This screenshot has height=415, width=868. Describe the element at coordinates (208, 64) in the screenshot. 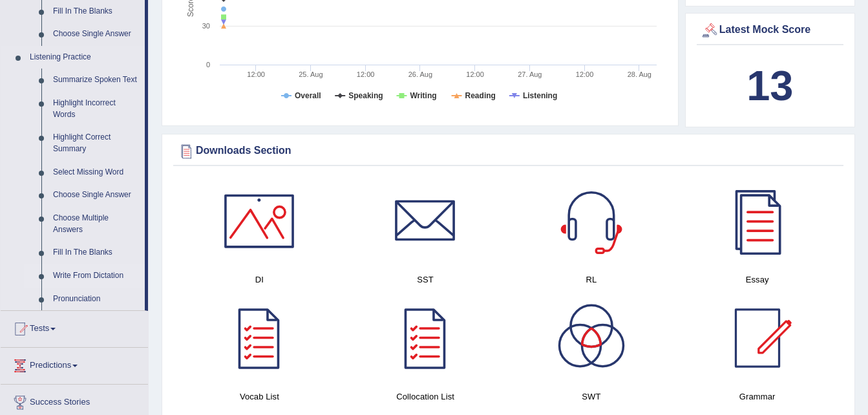

I see `text: 0` at that location.